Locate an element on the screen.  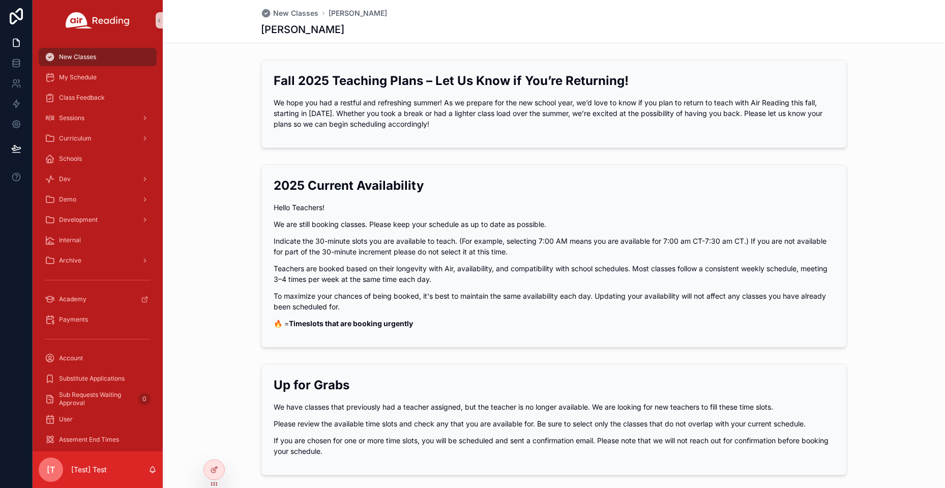
span: Sessions is located at coordinates (72, 118).